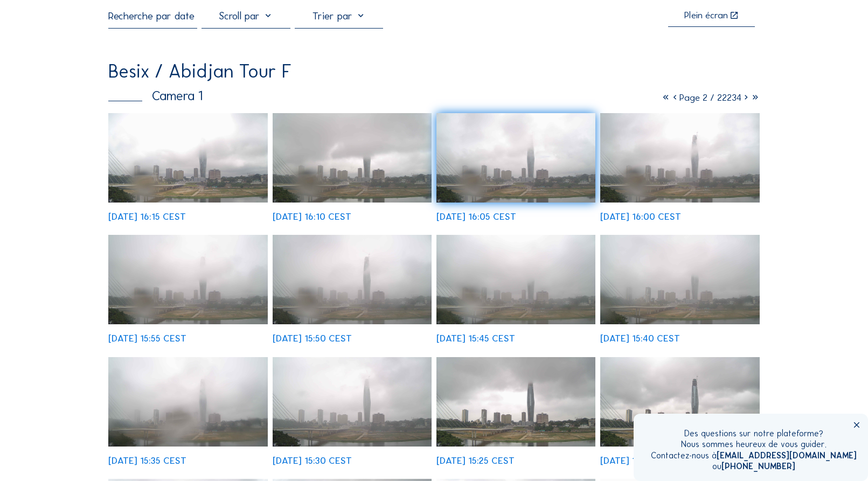 This screenshot has height=481, width=868. Describe the element at coordinates (516, 402) in the screenshot. I see `img: image_52637147` at that location.